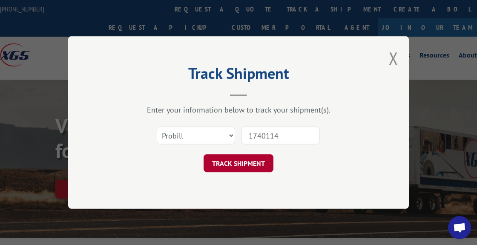 This screenshot has width=477, height=245. What do you see at coordinates (281, 135) in the screenshot?
I see `input: Number(s)` at bounding box center [281, 135].